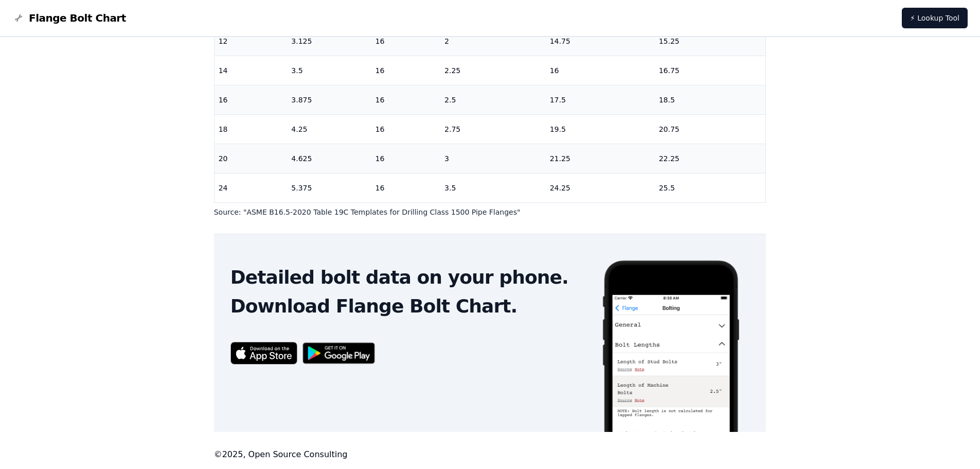  I want to click on span: Flange Bolt Chart, so click(77, 18).